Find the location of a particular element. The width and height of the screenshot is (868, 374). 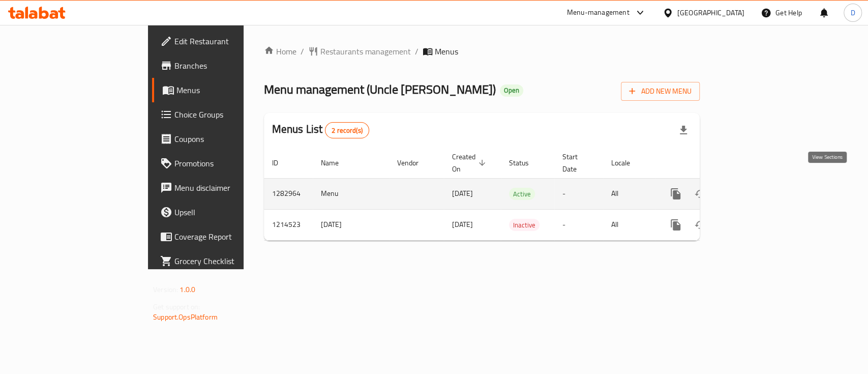

span: Locale is located at coordinates (626, 162).